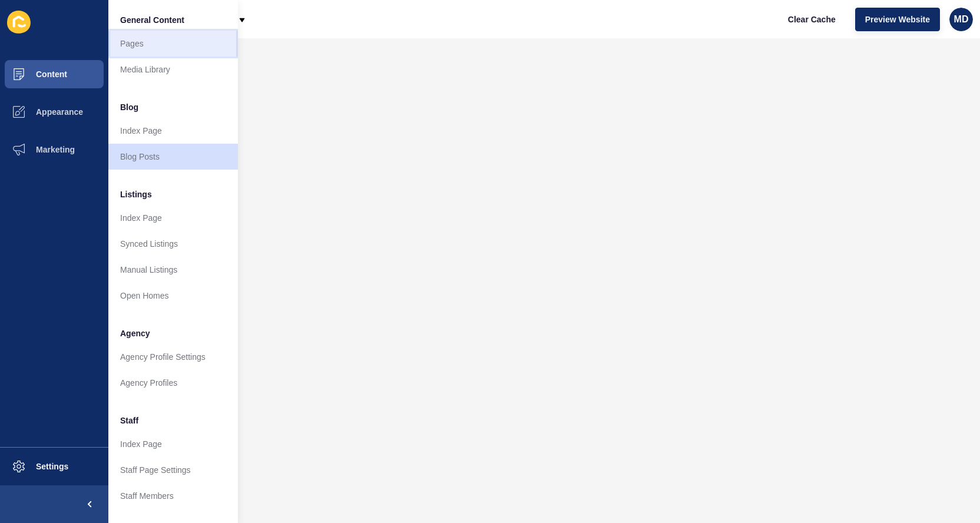  I want to click on button: Clear Cache, so click(812, 20).